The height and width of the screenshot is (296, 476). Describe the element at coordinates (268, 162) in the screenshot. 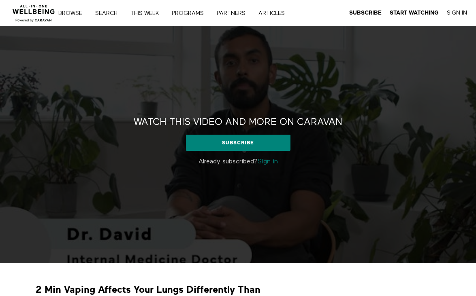

I see `a: Sign in` at that location.